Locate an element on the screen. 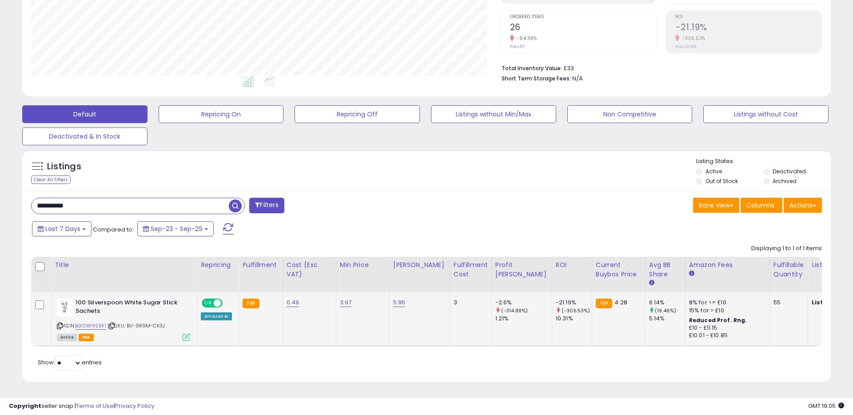 The height and width of the screenshot is (415, 853). div: Amazon AI is located at coordinates (216, 316).